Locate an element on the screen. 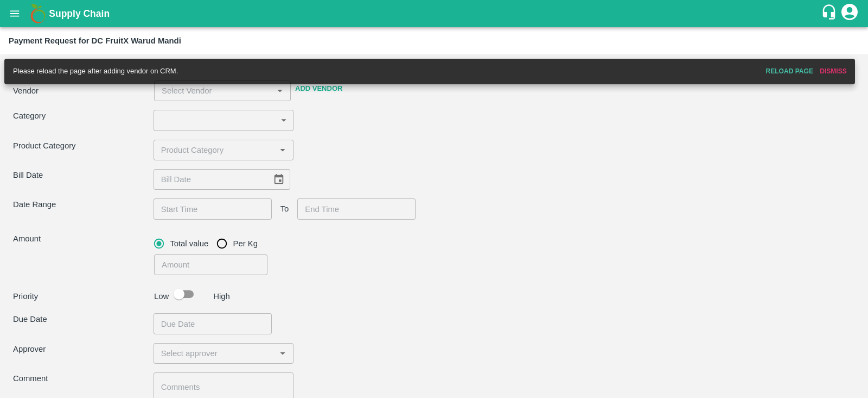  p: Category is located at coordinates (83, 116).